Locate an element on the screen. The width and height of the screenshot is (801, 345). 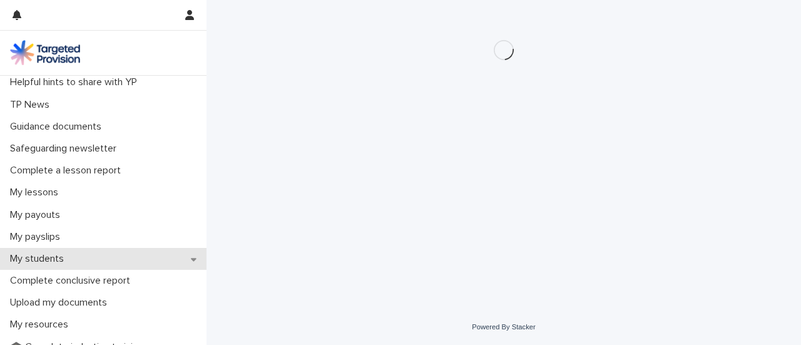
p: Complete conclusive report is located at coordinates (73, 280).